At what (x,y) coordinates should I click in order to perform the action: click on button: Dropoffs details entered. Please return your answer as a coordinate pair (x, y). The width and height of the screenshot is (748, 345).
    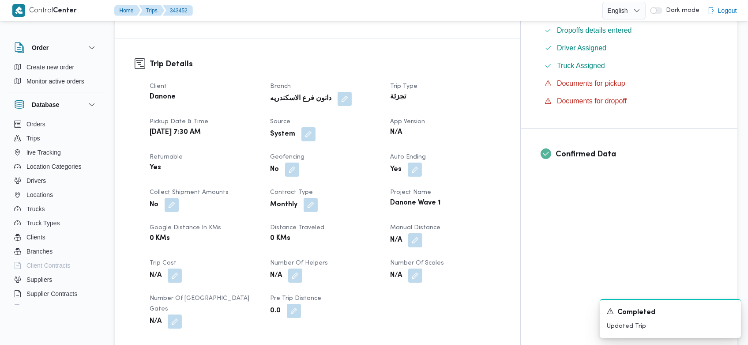
    Looking at the image, I should click on (629, 30).